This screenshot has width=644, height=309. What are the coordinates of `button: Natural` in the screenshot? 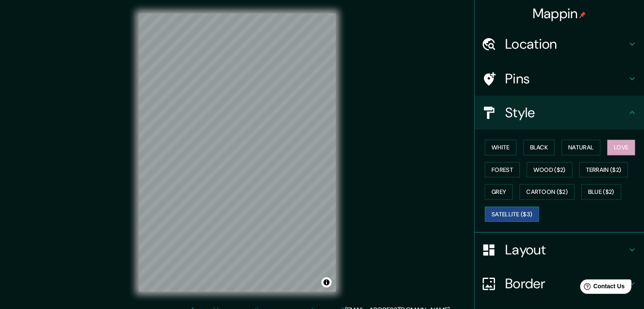 It's located at (581, 147).